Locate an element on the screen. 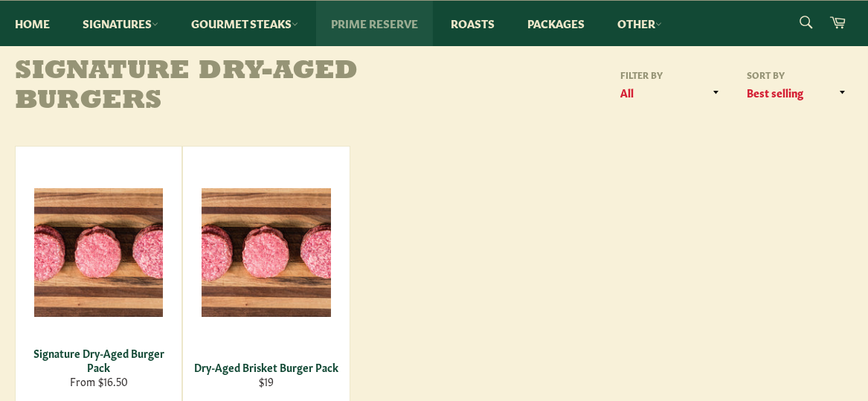 The height and width of the screenshot is (401, 868). label: Filter by is located at coordinates (671, 74).